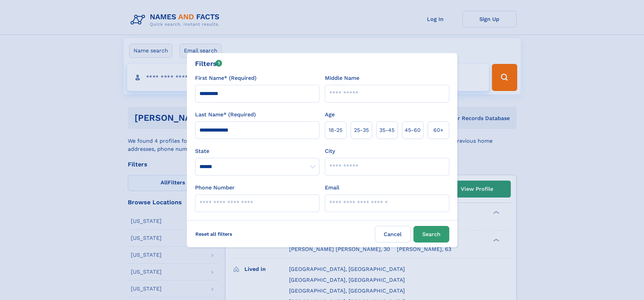  Describe the element at coordinates (214, 234) in the screenshot. I see `label: Reset all filters` at that location.